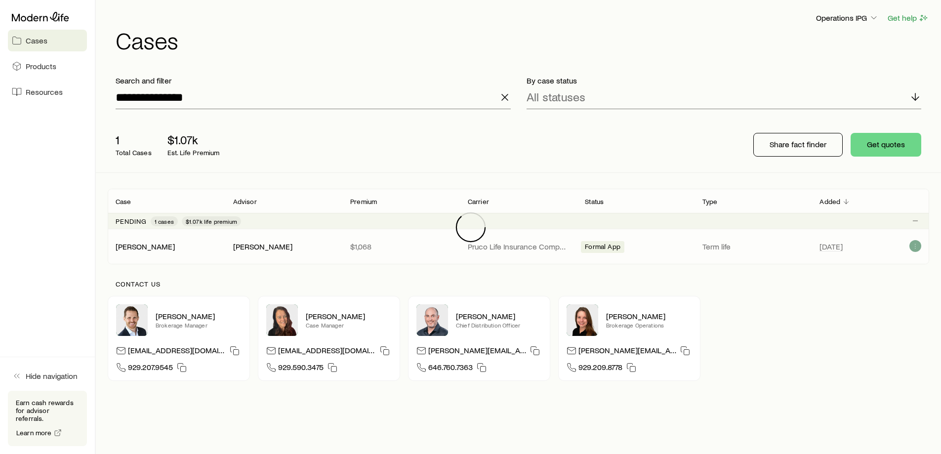 This screenshot has width=941, height=454. I want to click on p: Added, so click(830, 202).